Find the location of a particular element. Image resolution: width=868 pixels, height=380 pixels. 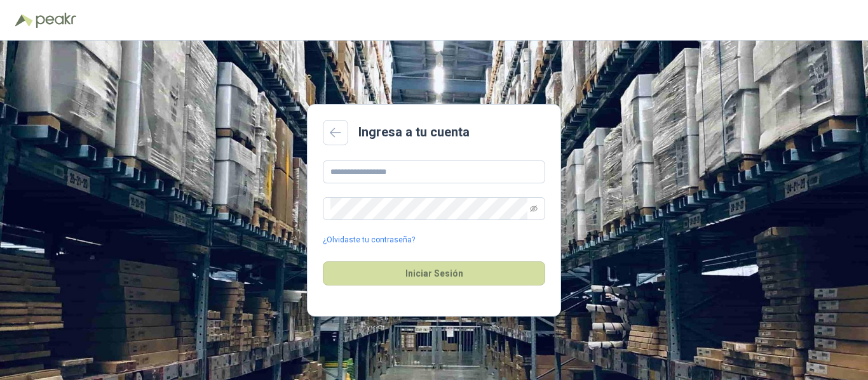

img: Peakr is located at coordinates (56, 20).